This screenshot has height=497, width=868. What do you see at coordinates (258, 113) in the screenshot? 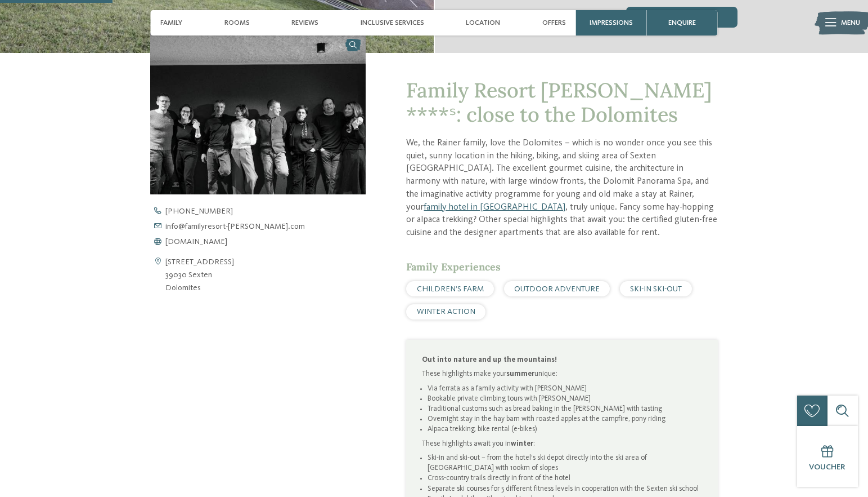
I see `img: Our family hotel in Sexten, your holiday home in the Dolomiten` at bounding box center [258, 113].